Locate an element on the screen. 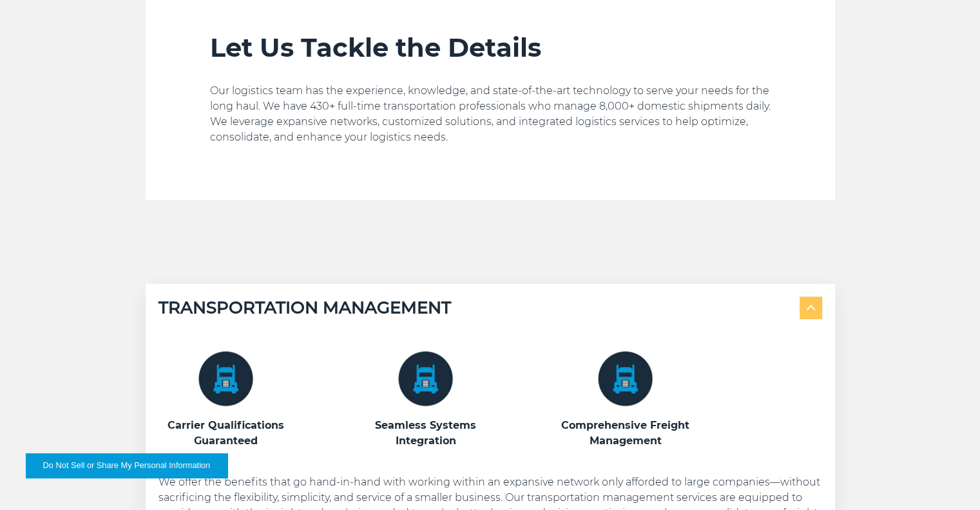 Image resolution: width=980 pixels, height=510 pixels. p: Our logistics team has the experience, knowledge, and state-of-the-art technology to serve your n... is located at coordinates (490, 114).